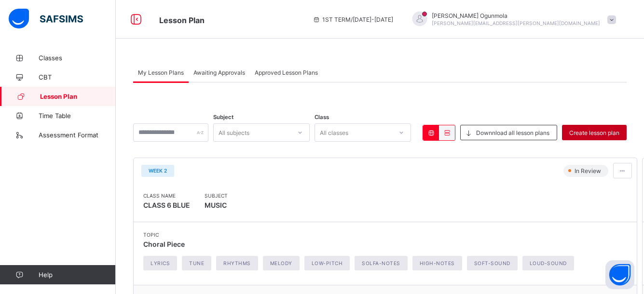  I want to click on span: Class, so click(322, 117).